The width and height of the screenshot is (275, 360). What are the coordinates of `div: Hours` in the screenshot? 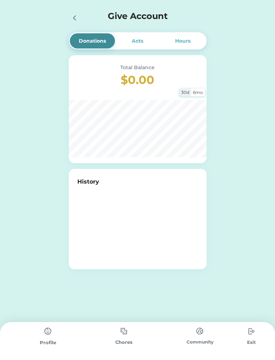 It's located at (183, 41).